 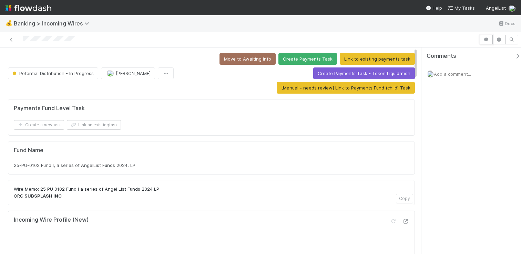 What do you see at coordinates (377, 59) in the screenshot?
I see `button: Link to existing payments task` at bounding box center [377, 59].